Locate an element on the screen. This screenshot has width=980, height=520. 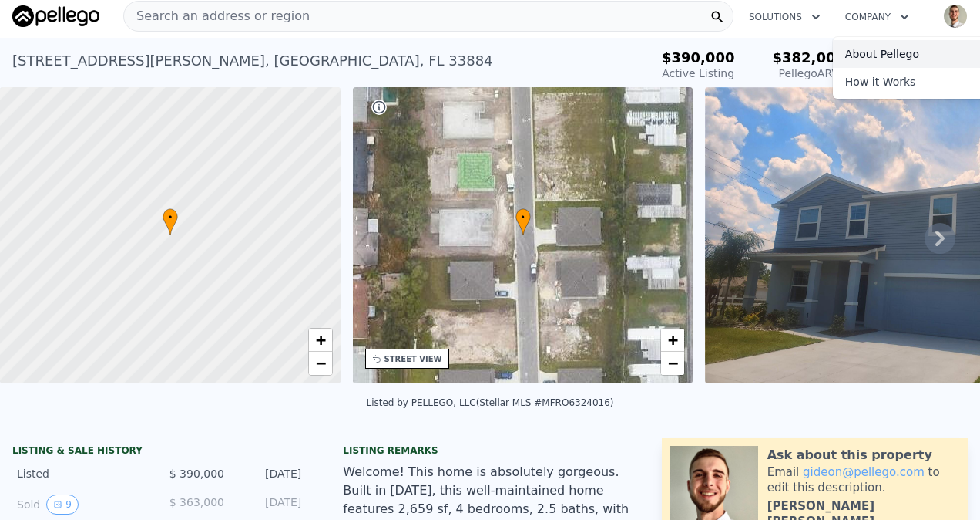
div: Pellego ARV is located at coordinates (808, 73).